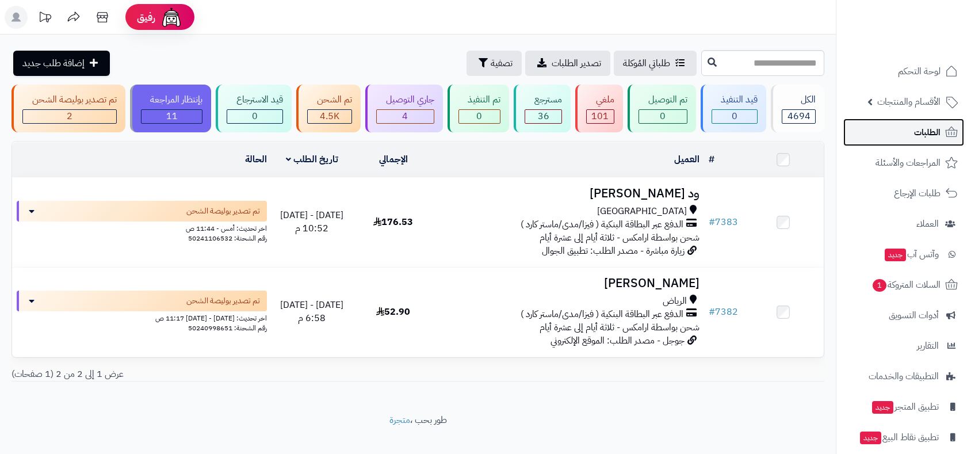  Describe the element at coordinates (619, 327) in the screenshot. I see `span: شحن بواسطة ارامكس - ثلاثة أيام إلى عشرة أيام` at that location.